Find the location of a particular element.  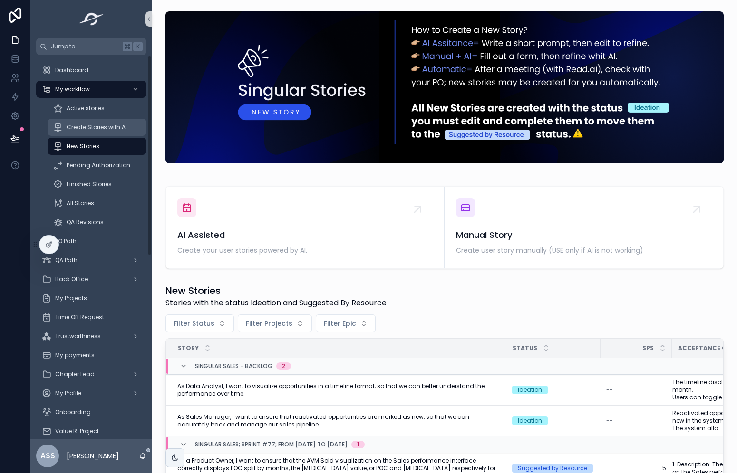

a: Dashboard is located at coordinates (91, 70).